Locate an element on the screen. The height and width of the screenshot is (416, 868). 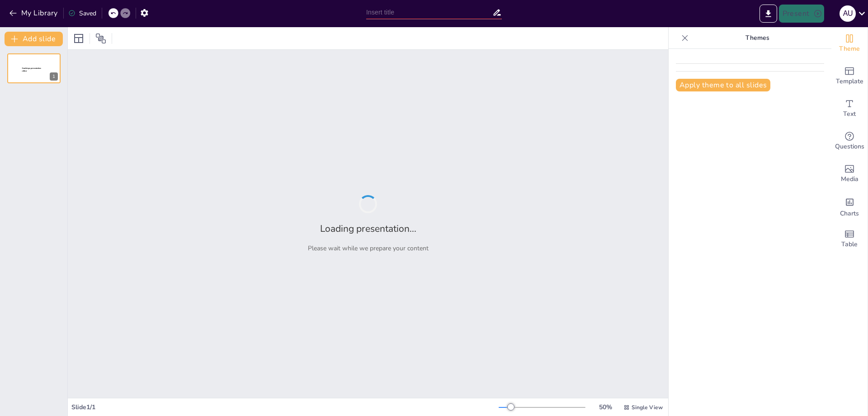
h2: Loading presentation... is located at coordinates (368, 229).